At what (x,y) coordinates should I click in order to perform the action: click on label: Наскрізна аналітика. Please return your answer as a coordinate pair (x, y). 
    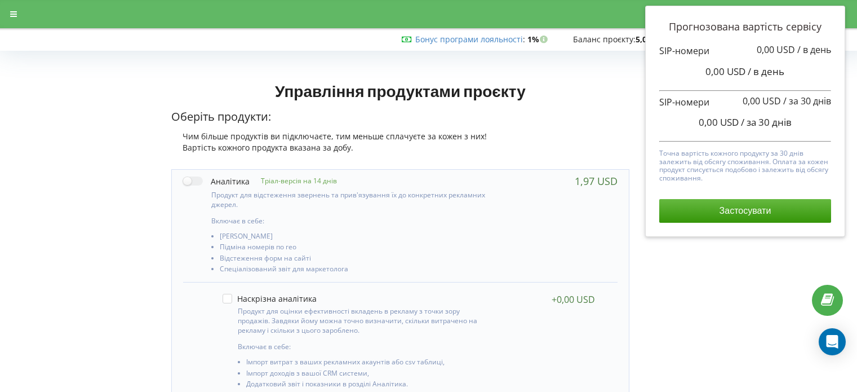
    Looking at the image, I should click on (269, 298).